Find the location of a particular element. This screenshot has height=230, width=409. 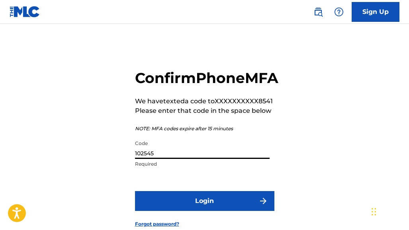

h2: Confirm Phone MFA is located at coordinates (207, 78).